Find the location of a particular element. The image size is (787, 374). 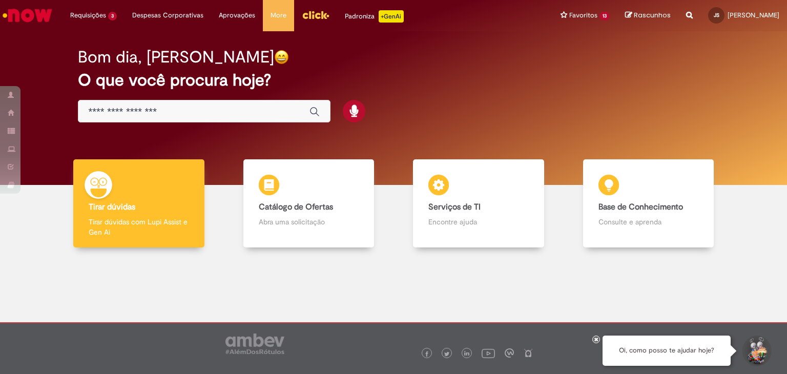

div: Oi, como posso te ajudar hoje? is located at coordinates (666, 350).